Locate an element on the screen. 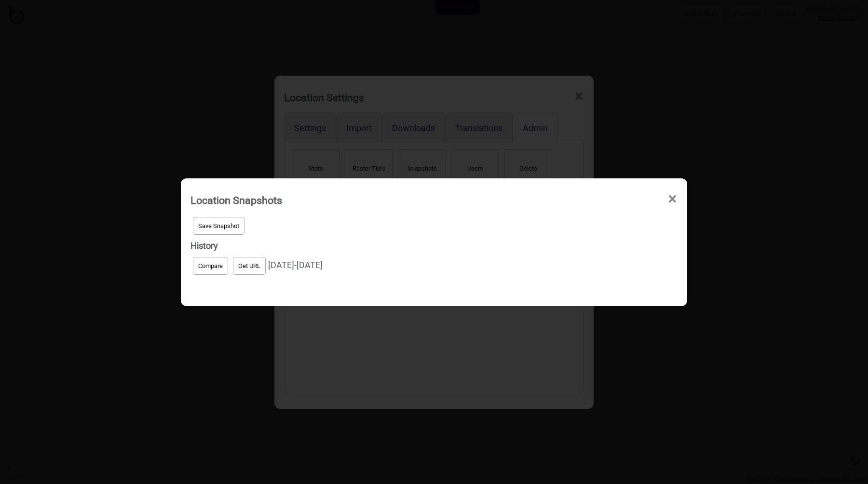 This screenshot has width=868, height=484. button: Save Snapshot is located at coordinates (218, 226).